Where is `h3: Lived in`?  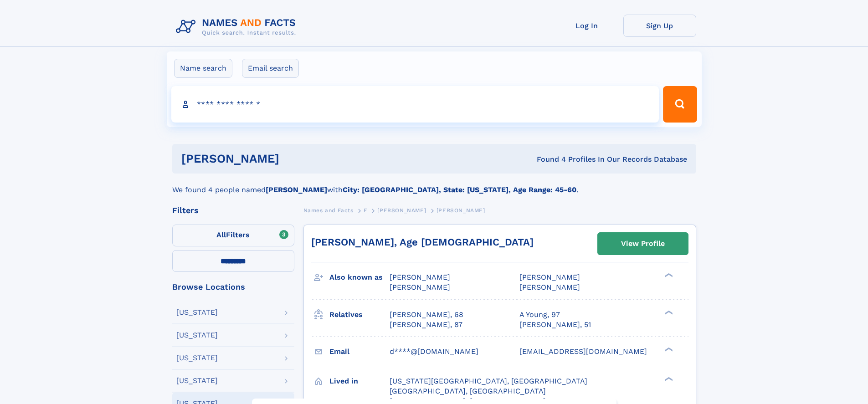 h3: Lived in is located at coordinates (360, 381).